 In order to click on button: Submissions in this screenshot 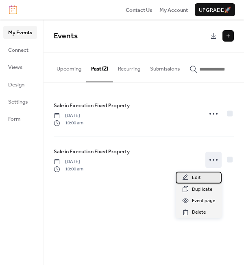, I will do `click(165, 67)`.